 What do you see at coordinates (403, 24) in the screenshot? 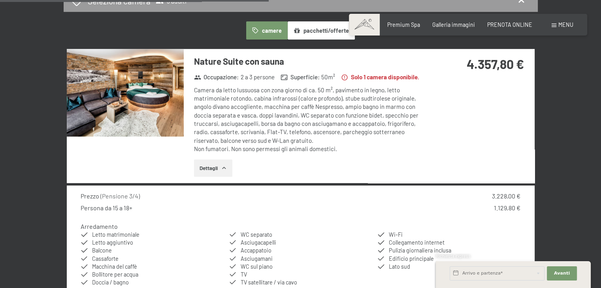
I see `span: Premium Spa` at bounding box center [403, 24].